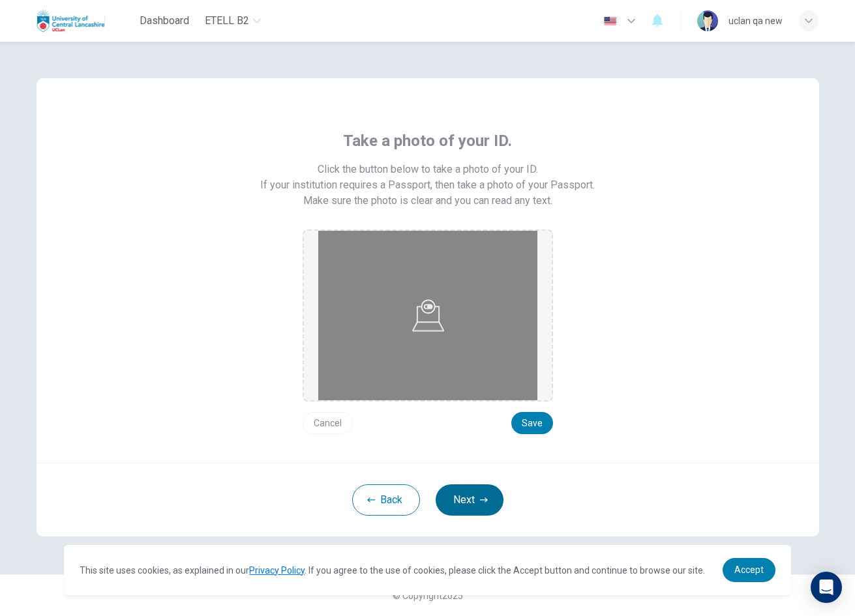 This screenshot has width=855, height=616. I want to click on button: Next, so click(469, 501).